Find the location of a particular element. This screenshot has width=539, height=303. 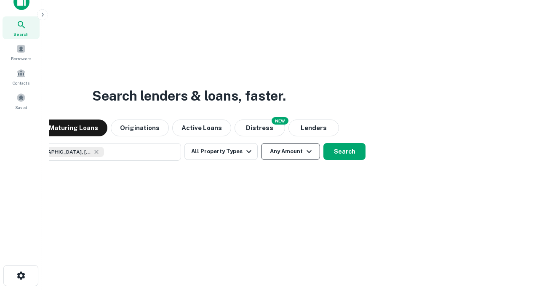

a: Saved is located at coordinates (21, 101).